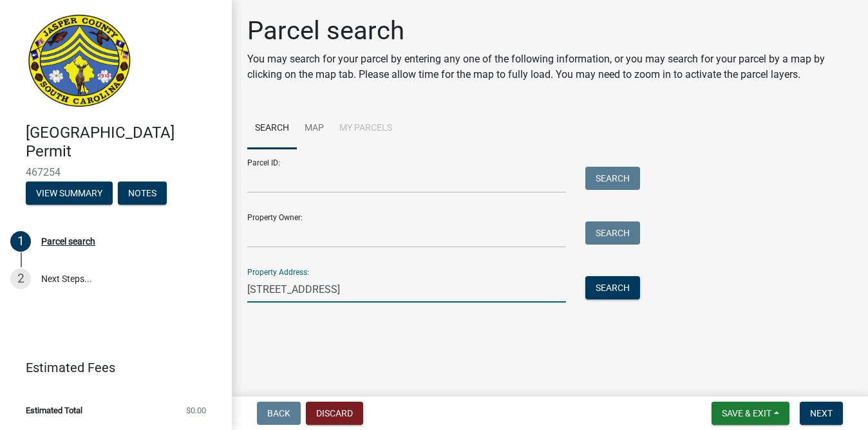 The height and width of the screenshot is (430, 868). What do you see at coordinates (746, 414) in the screenshot?
I see `span: Save & Exit` at bounding box center [746, 414].